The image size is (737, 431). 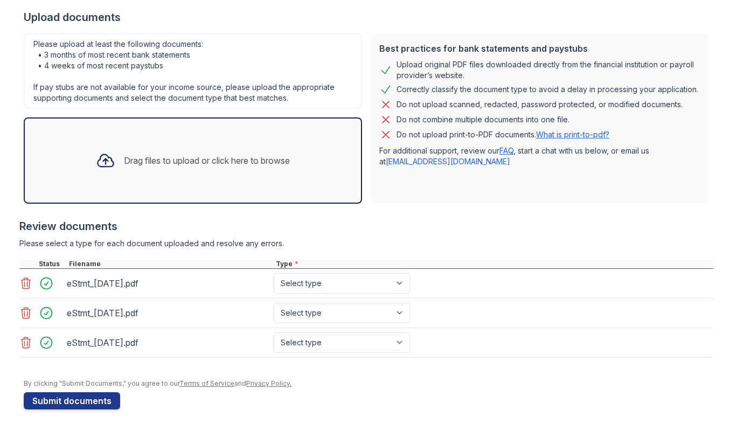 I want to click on div: Do not upload scanned, redacted, password protected, or modified documents., so click(x=540, y=105).